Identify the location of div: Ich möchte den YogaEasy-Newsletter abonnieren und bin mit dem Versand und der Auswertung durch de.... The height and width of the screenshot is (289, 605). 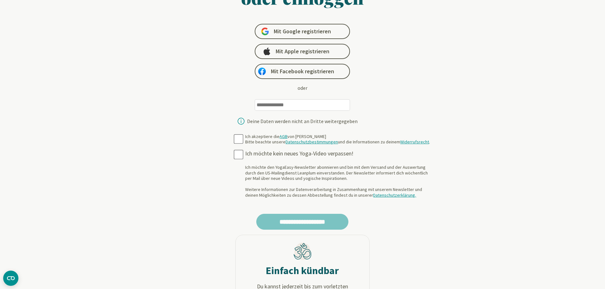
(339, 181).